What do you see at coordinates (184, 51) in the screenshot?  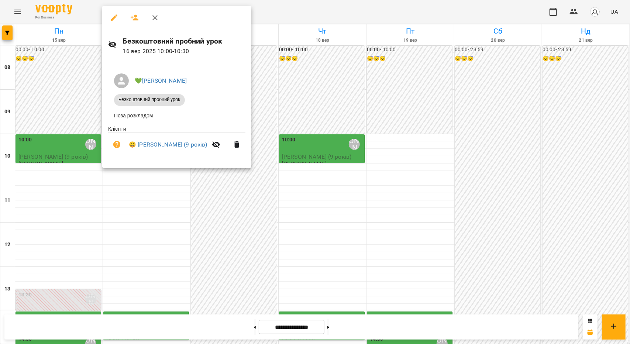 I see `p: 16 вер 2025 10:00 - 10:30` at bounding box center [184, 51].